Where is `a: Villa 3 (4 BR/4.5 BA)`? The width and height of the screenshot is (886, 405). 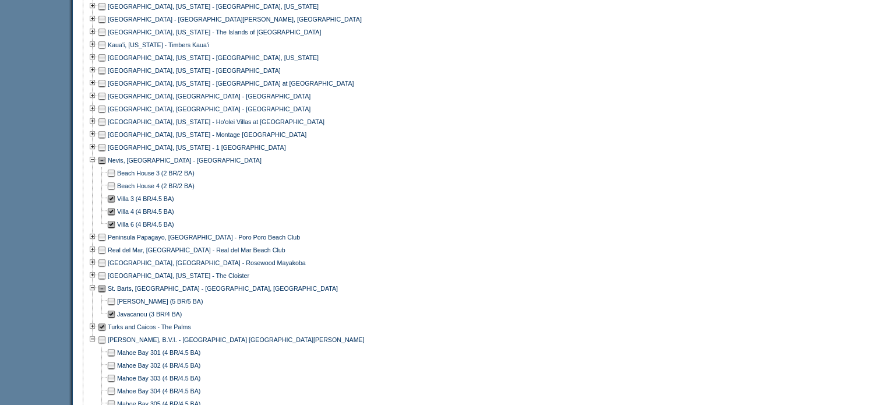
a: Villa 3 (4 BR/4.5 BA) is located at coordinates (146, 199).